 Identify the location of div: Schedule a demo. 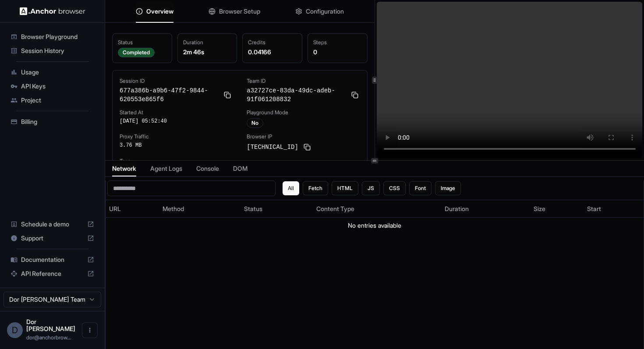
(52, 224).